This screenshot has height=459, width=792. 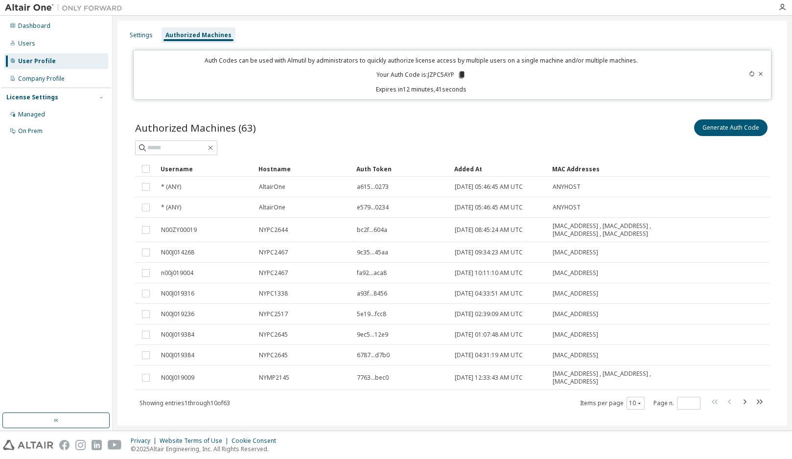 I want to click on div: Cookie Consent, so click(x=257, y=441).